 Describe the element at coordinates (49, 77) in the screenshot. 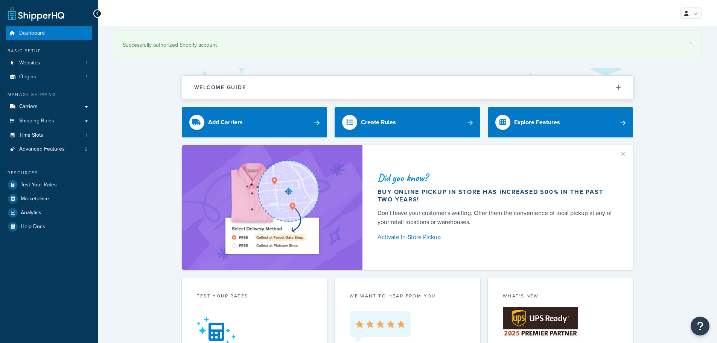

I see `li: Origins` at that location.